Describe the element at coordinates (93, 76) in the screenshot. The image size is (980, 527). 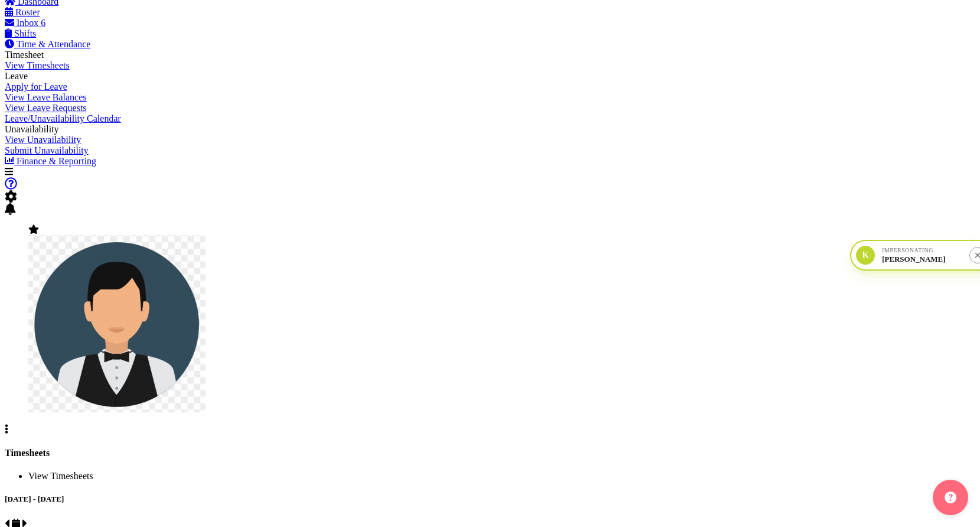
I see `div: Leave` at that location.